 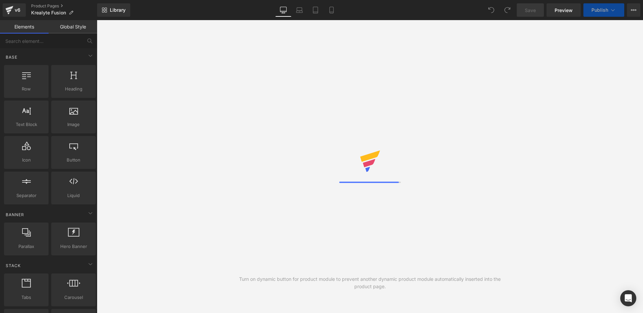 I want to click on span: Preview, so click(x=563, y=10).